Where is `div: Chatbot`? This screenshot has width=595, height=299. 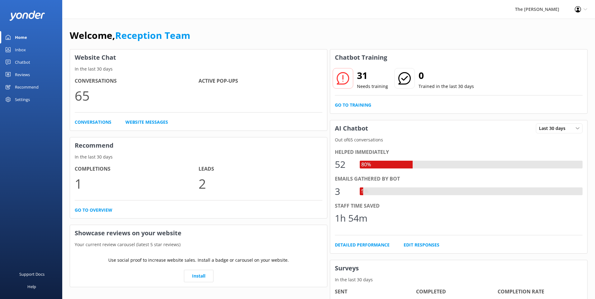
div: Chatbot is located at coordinates (22, 62).